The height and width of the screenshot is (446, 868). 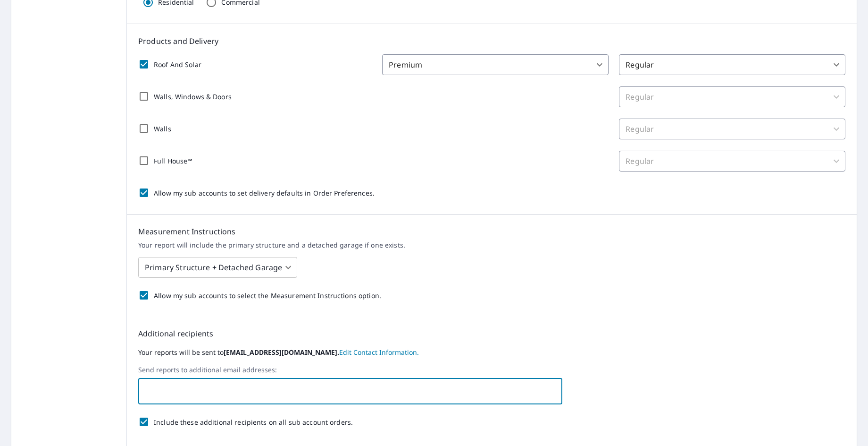 I want to click on p: Allow my sub accounts to select the Measurement Instructions option., so click(x=267, y=295).